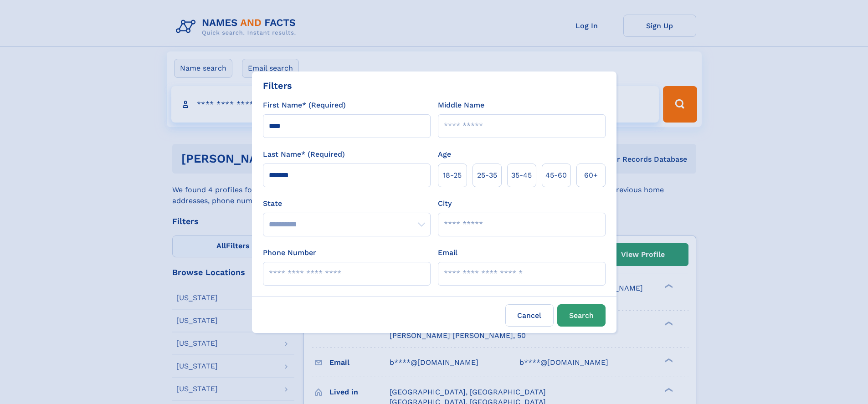 The width and height of the screenshot is (868, 404). Describe the element at coordinates (447, 253) in the screenshot. I see `label: Email` at that location.